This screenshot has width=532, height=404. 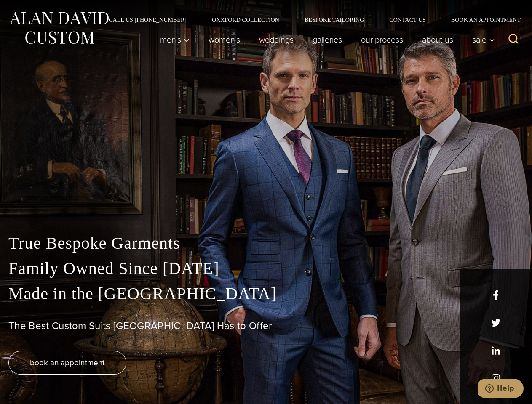 I want to click on a: Bespoke Tailoring, so click(x=334, y=20).